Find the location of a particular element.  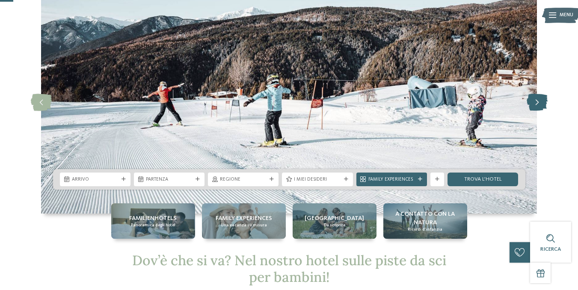

span: Familienhotels is located at coordinates (153, 219).